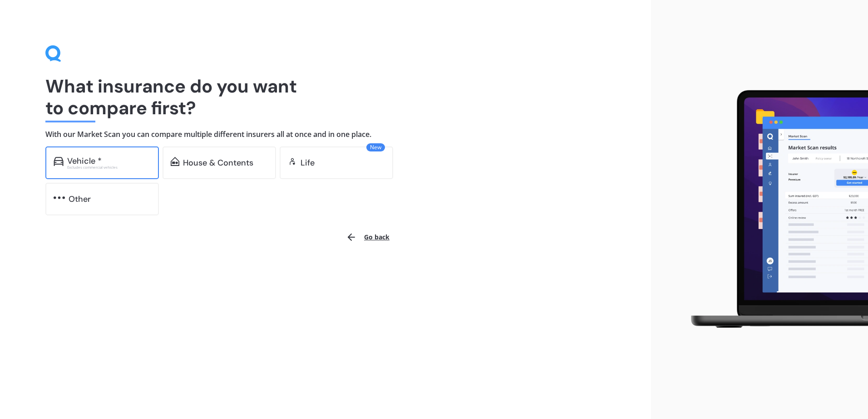  I want to click on h4: With our Market Scan you can compare multiple different insurers all at once and in one place., so click(325, 134).